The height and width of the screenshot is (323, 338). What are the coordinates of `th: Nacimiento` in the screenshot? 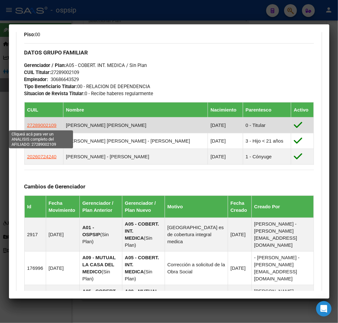 It's located at (225, 110).